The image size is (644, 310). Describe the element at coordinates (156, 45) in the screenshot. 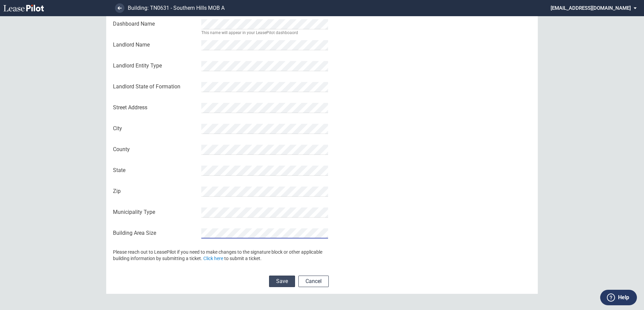

I see `span: Landlord Name` at that location.